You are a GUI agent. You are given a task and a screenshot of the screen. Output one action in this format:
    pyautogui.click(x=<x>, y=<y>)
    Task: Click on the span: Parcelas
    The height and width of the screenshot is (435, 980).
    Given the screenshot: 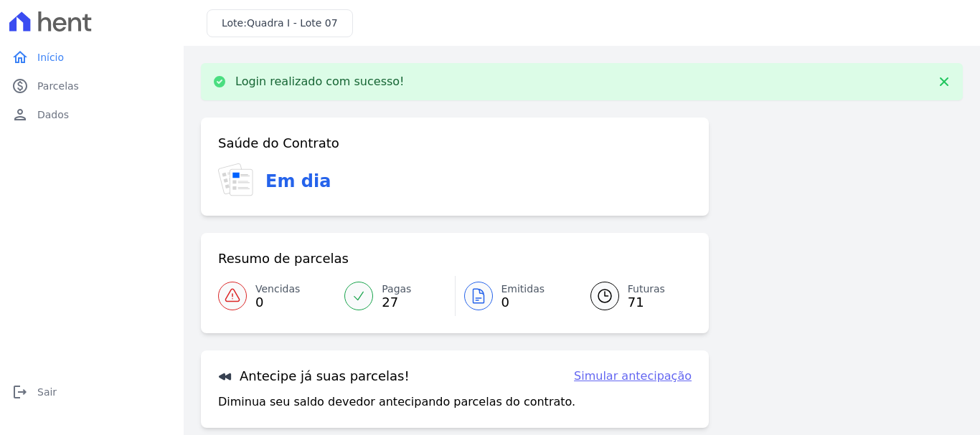 What is the action you would take?
    pyautogui.click(x=58, y=86)
    